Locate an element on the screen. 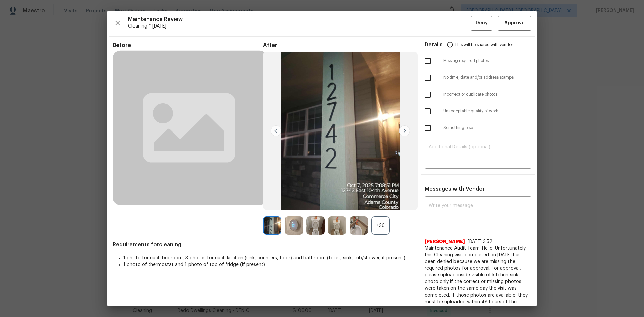 This screenshot has height=317, width=644. img: left-chevron-button-url is located at coordinates (276, 131).